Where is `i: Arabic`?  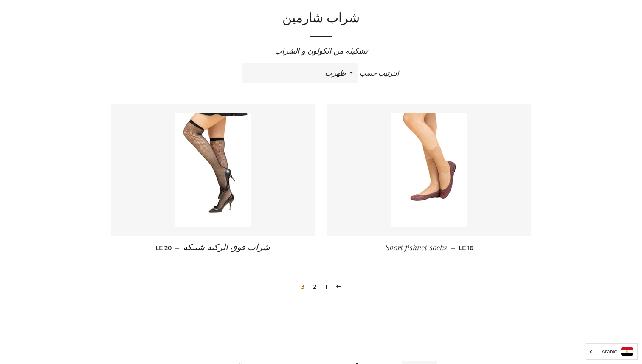
i: Arabic is located at coordinates (608, 351).